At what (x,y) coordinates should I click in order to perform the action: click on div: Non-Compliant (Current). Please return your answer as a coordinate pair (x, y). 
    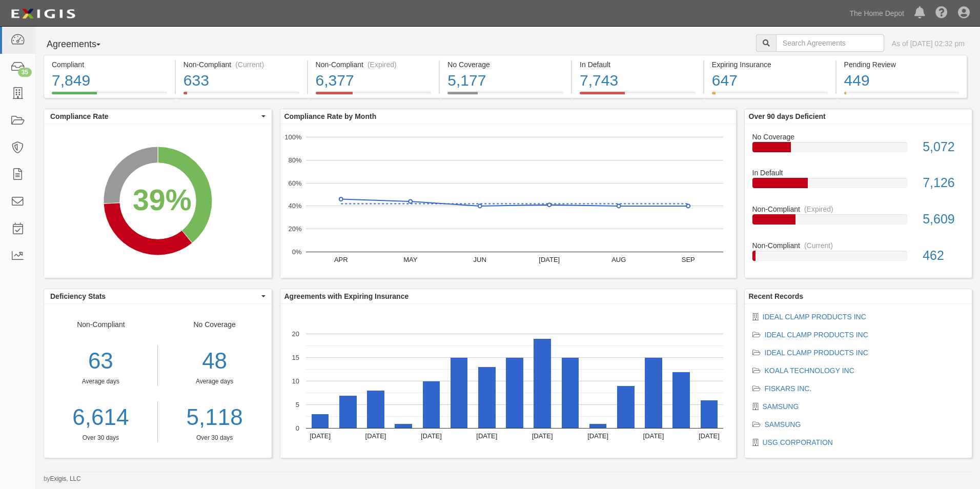
    Looking at the image, I should click on (242, 64).